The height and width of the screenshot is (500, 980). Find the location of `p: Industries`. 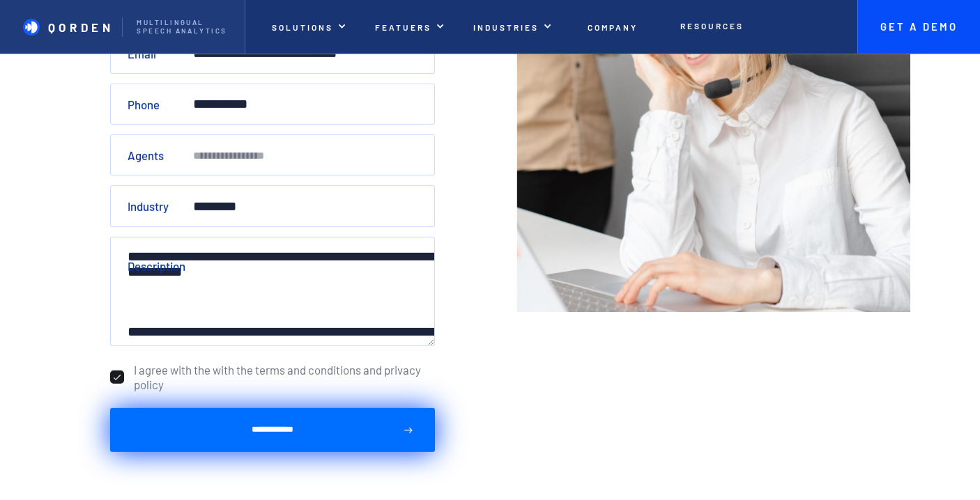

p: Industries is located at coordinates (506, 27).